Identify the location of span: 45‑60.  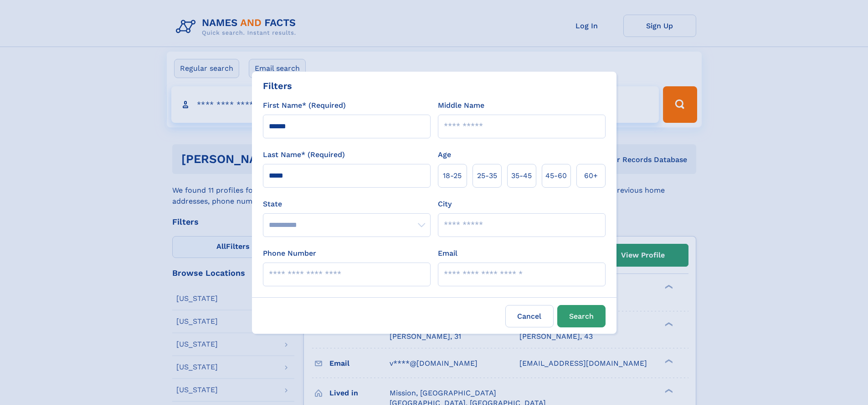
(556, 176).